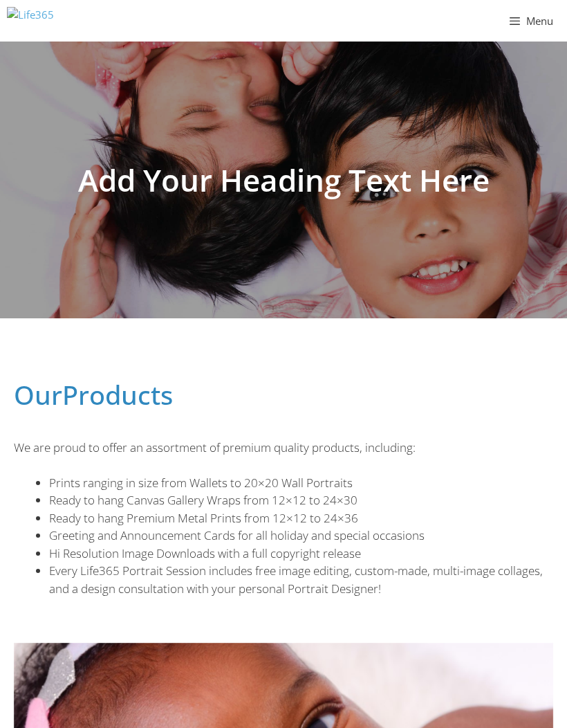 Image resolution: width=567 pixels, height=728 pixels. Describe the element at coordinates (284, 448) in the screenshot. I see `p: We are proud to offer an assortment of premium quality products, including:` at that location.